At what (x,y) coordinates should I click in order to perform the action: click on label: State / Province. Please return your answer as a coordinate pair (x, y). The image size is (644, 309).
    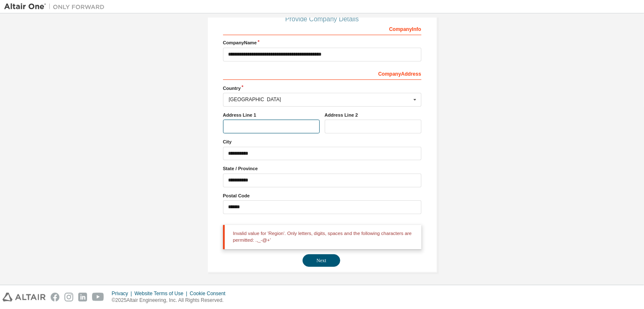
    Looking at the image, I should click on (322, 169).